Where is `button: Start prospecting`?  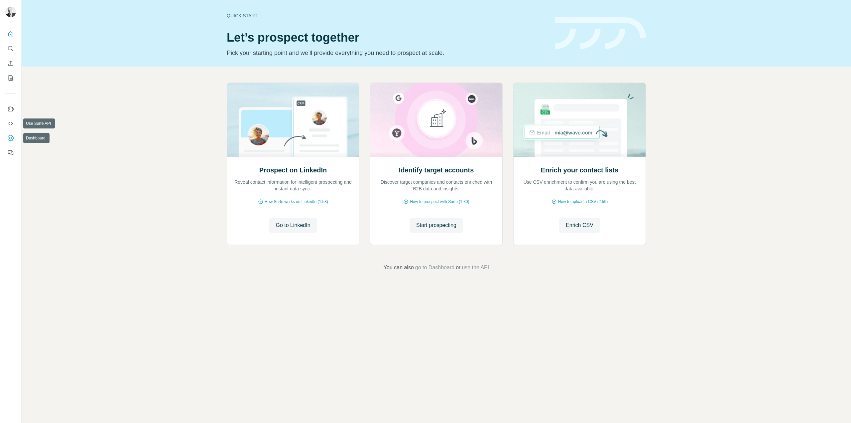 button: Start prospecting is located at coordinates (436, 225).